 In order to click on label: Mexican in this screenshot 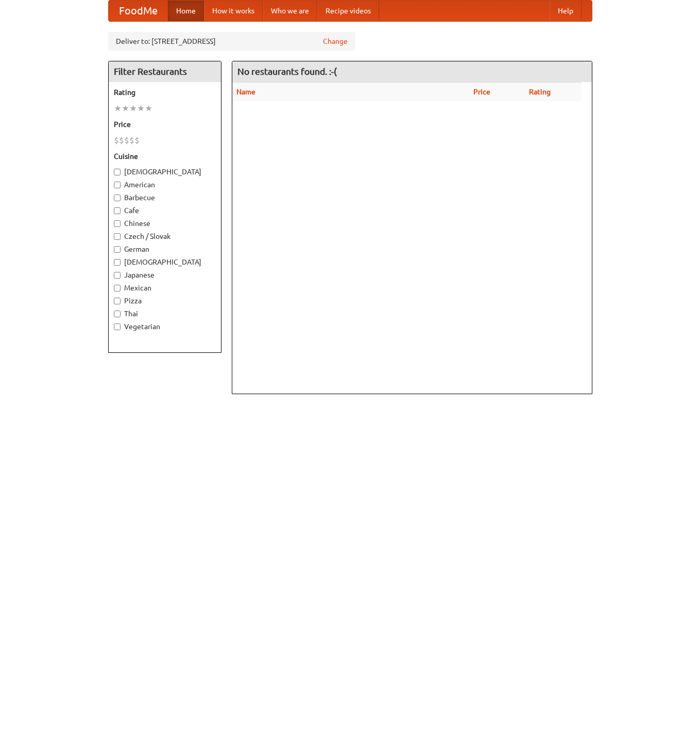, I will do `click(165, 288)`.